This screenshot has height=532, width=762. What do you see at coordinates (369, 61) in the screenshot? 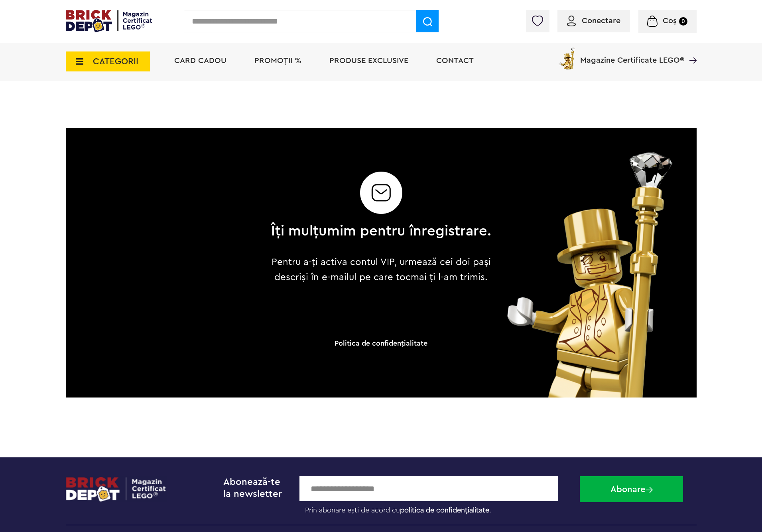
I see `a: Produse exclusive` at bounding box center [369, 61].